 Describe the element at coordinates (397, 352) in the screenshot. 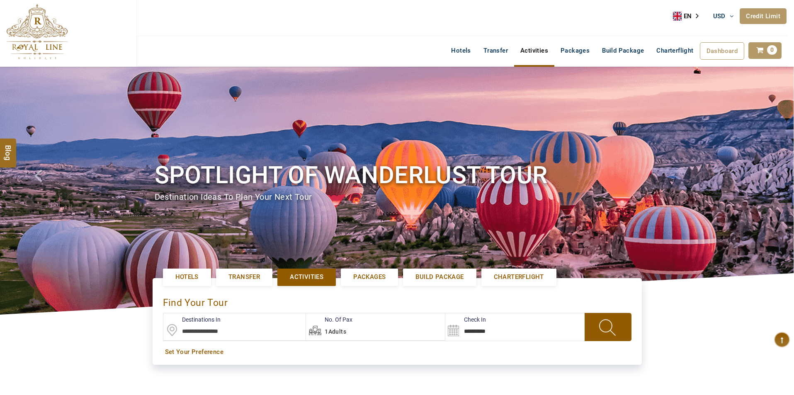

I see `a: Set Your Preference` at that location.